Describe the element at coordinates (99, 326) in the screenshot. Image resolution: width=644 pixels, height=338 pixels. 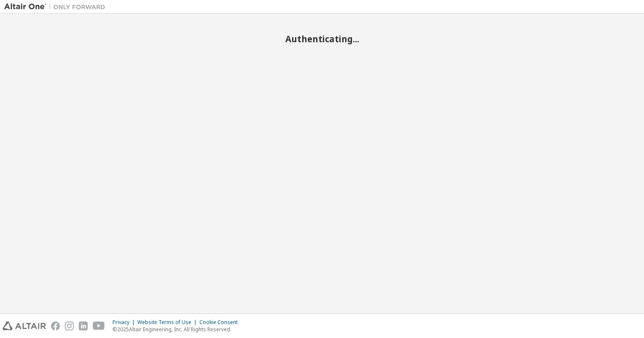
I see `img: youtube.svg` at that location.